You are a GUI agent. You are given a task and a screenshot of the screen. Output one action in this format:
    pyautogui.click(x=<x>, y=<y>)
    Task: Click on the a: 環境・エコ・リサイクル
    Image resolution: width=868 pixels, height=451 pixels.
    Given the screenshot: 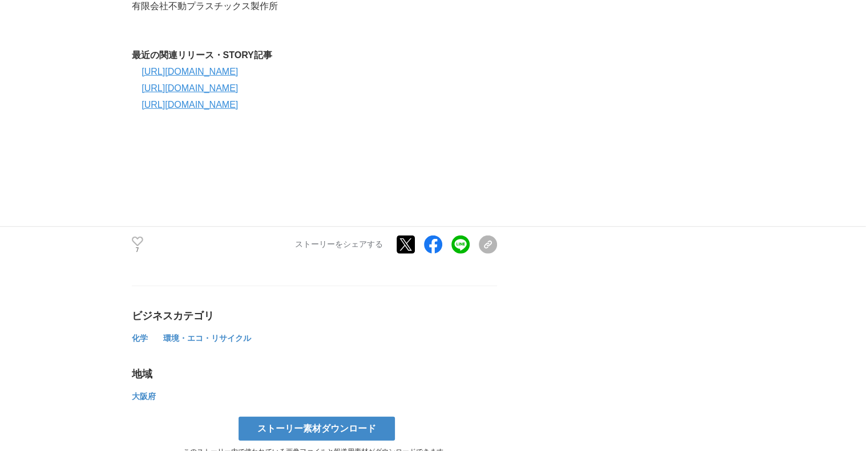 What is the action you would take?
    pyautogui.click(x=207, y=339)
    